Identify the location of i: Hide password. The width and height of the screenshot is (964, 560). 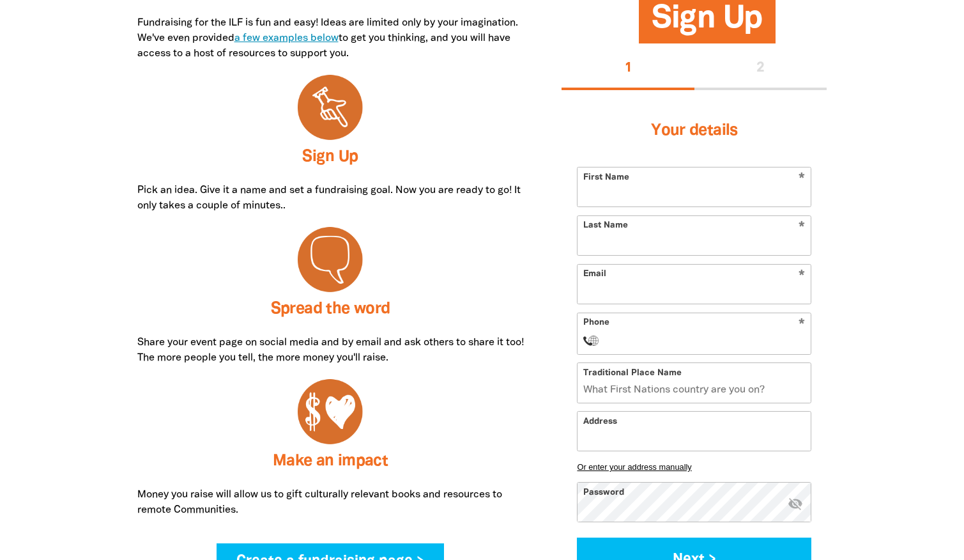
(796, 504).